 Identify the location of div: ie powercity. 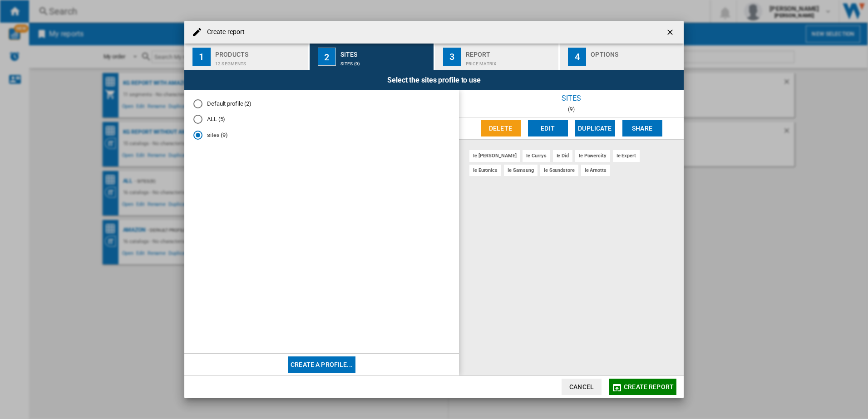
(593, 155).